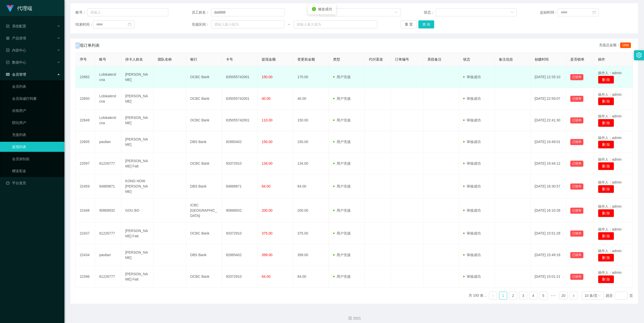 The image size is (644, 323). Describe the element at coordinates (108, 255) in the screenshot. I see `td: paultan` at that location.